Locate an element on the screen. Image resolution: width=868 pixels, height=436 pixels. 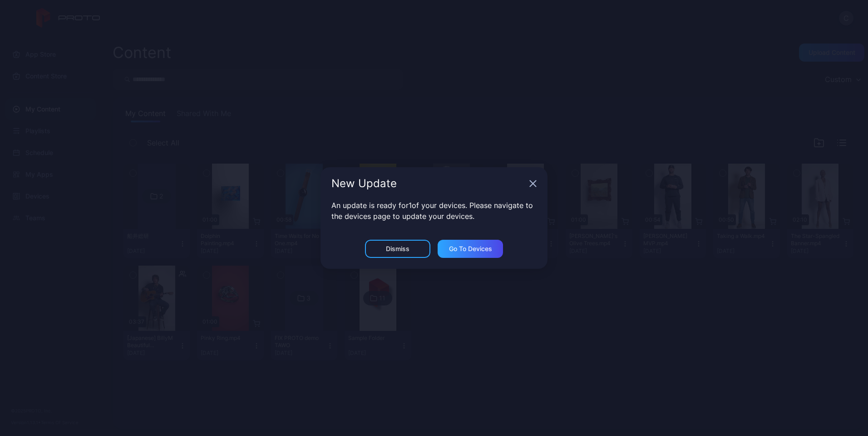
button: Go to devices is located at coordinates (470, 249).